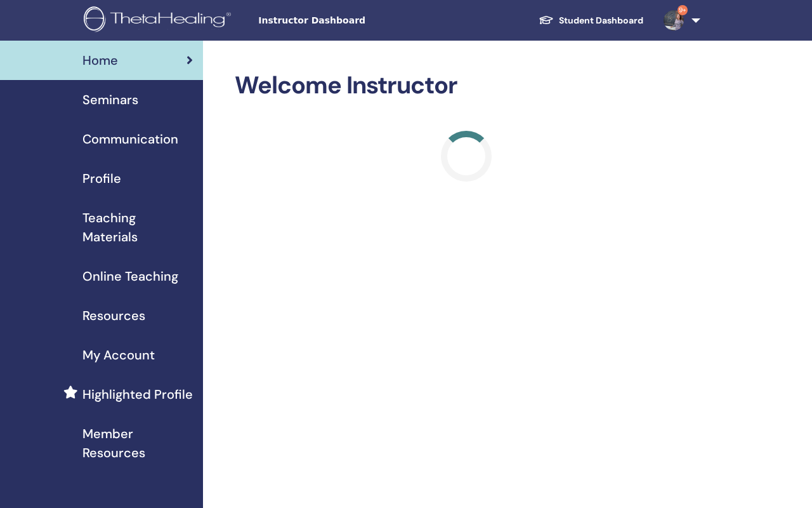 The width and height of the screenshot is (812, 508). Describe the element at coordinates (111, 100) in the screenshot. I see `span: Seminars` at that location.